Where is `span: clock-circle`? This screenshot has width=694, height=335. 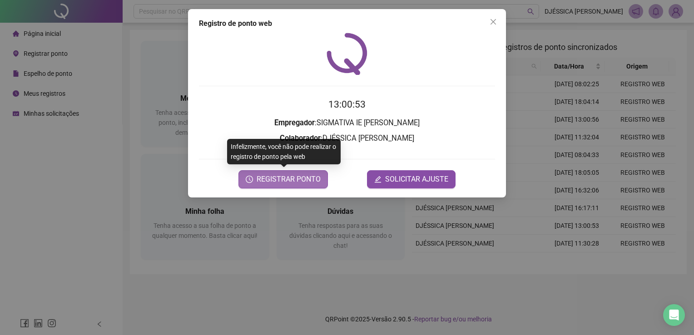 span: clock-circle is located at coordinates (249, 179).